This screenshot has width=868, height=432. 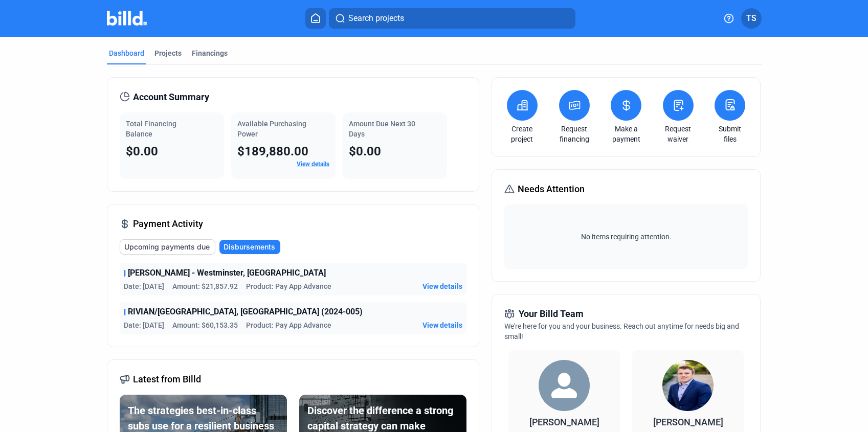 I want to click on span: $189,880.00, so click(x=273, y=151).